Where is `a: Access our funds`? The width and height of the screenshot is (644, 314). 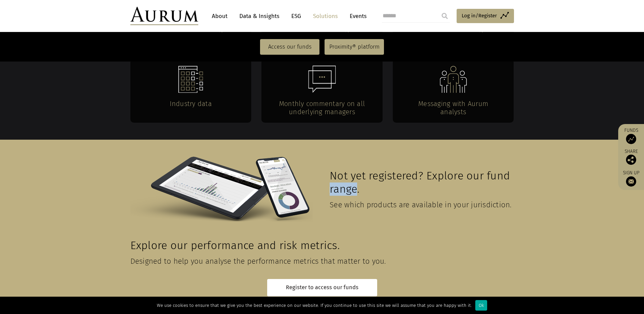
a: Access our funds is located at coordinates (290, 47).